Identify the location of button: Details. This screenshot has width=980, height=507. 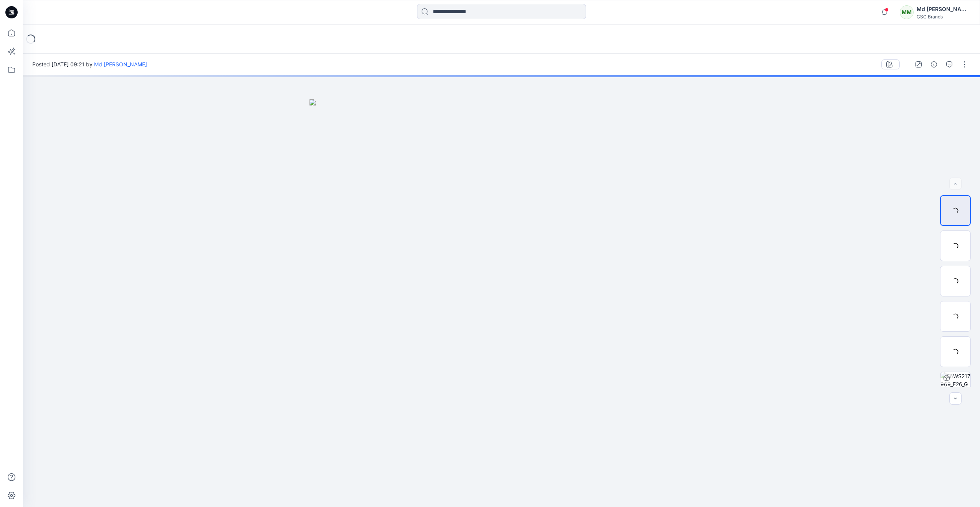
(934, 65).